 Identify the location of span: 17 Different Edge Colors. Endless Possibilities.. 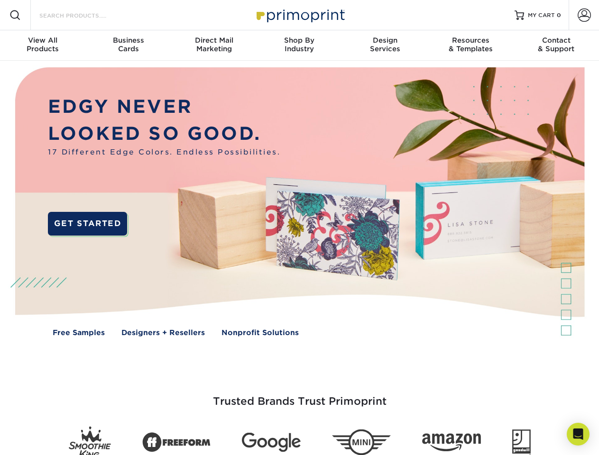
(164, 152).